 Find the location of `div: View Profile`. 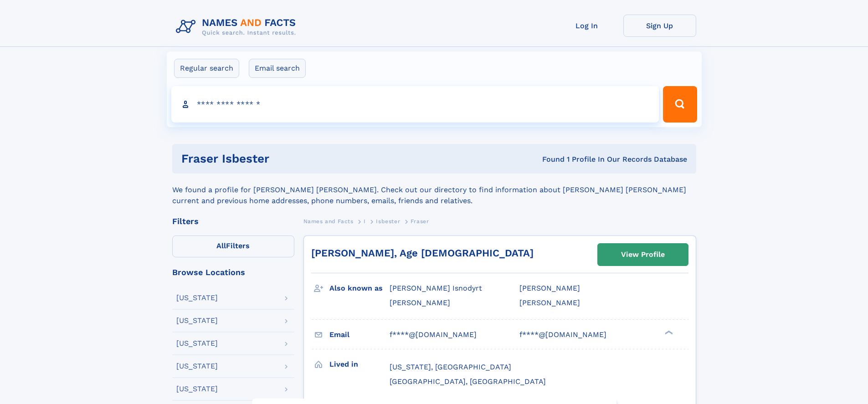

div: View Profile is located at coordinates (643, 254).